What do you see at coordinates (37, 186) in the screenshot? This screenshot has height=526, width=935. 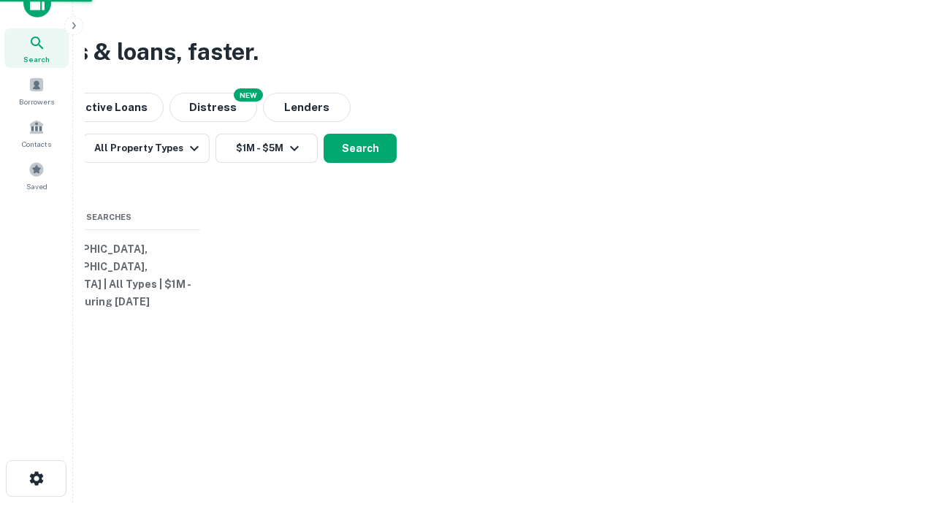 I see `span: Saved` at bounding box center [37, 186].